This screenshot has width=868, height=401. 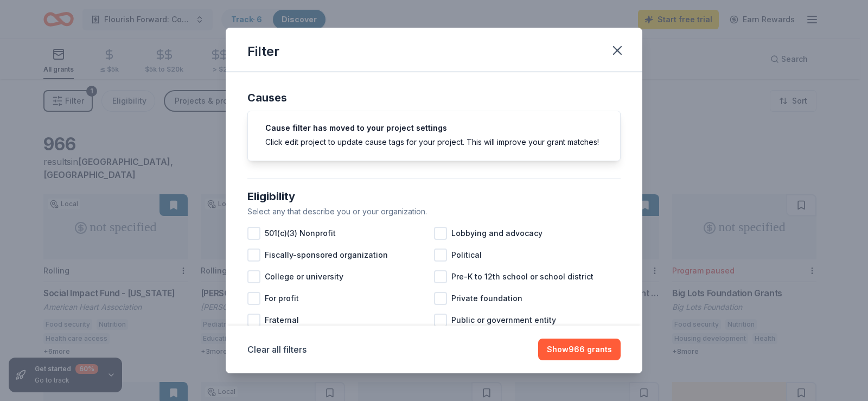 I want to click on button: Clear all filters, so click(x=277, y=349).